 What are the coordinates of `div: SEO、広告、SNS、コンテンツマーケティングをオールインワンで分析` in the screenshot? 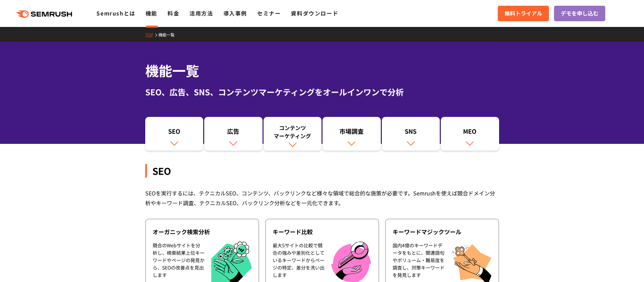 It's located at (322, 92).